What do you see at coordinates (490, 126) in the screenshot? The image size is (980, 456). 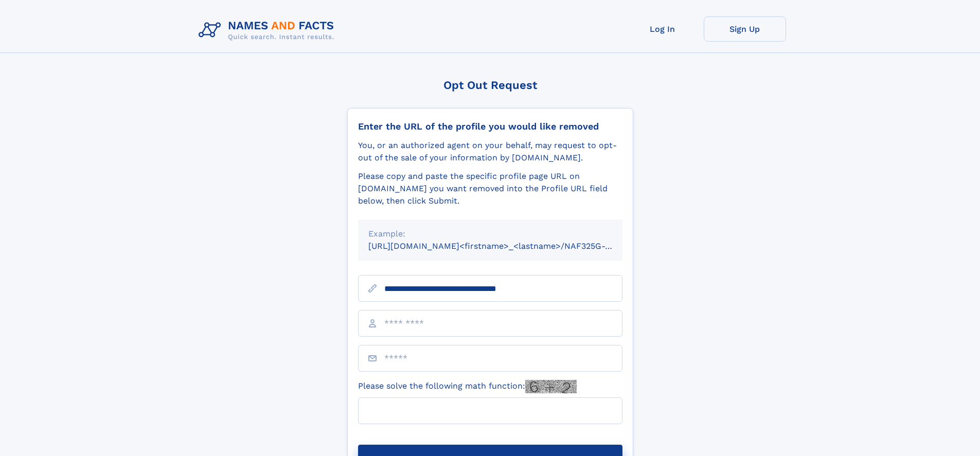 I see `div: Enter the URL of the profile you would like removed` at bounding box center [490, 126].